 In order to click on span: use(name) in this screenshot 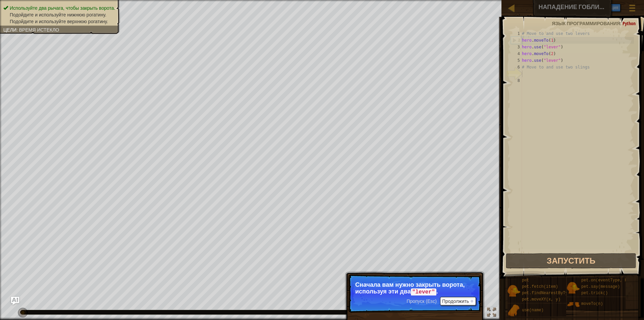, I will do `click(532, 311)`.